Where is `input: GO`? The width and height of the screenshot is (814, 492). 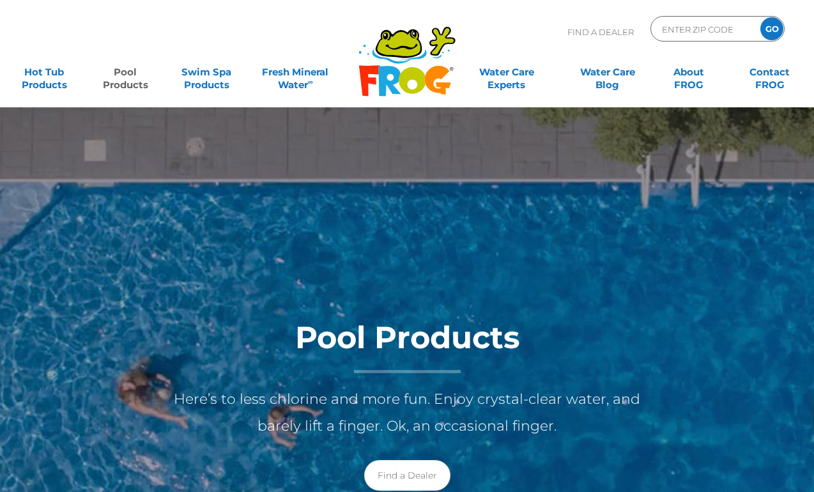 input: GO is located at coordinates (772, 29).